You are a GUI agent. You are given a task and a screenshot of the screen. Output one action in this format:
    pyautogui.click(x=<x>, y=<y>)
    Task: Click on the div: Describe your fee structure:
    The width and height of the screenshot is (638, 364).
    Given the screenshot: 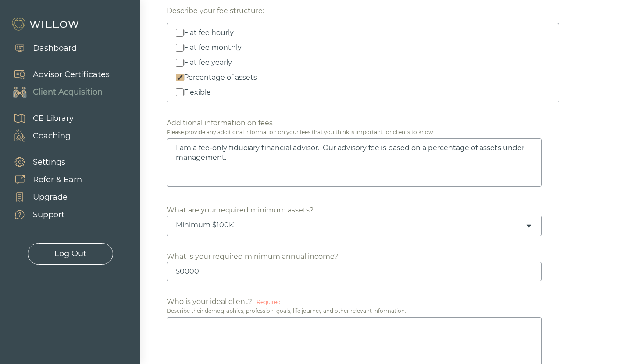 What is the action you would take?
    pyautogui.click(x=215, y=11)
    